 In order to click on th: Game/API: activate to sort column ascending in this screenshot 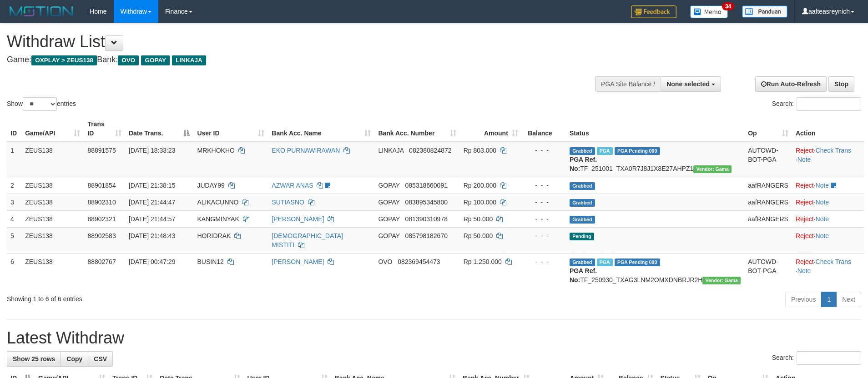, I will do `click(52, 129)`.